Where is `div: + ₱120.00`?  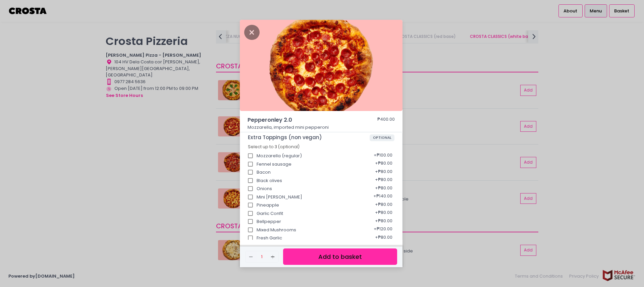 div: + ₱120.00 is located at coordinates (382, 230).